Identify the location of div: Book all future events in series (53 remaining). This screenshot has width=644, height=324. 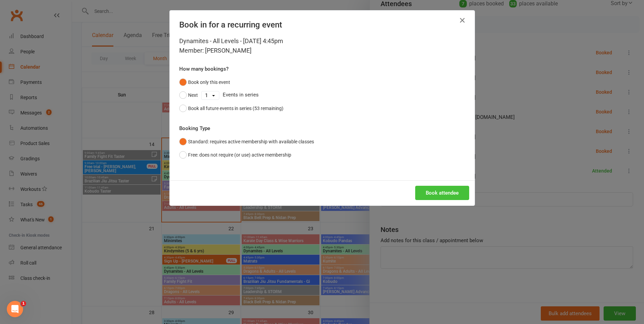
(236, 108).